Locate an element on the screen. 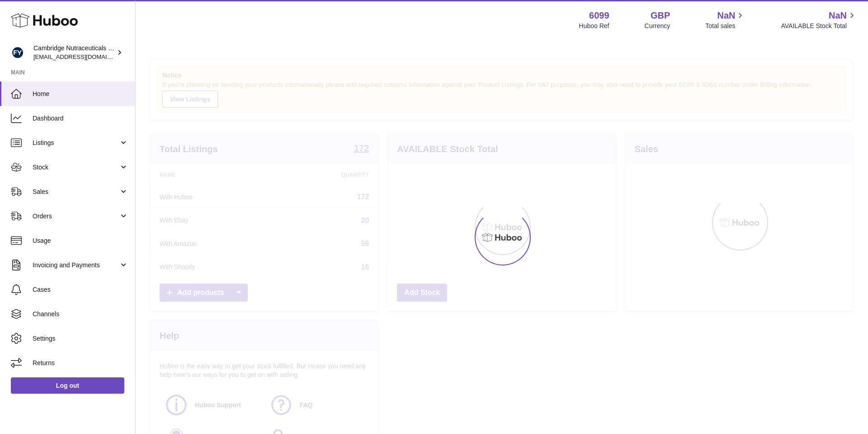 The height and width of the screenshot is (434, 868). span: Invoicing and Payments is located at coordinates (76, 265).